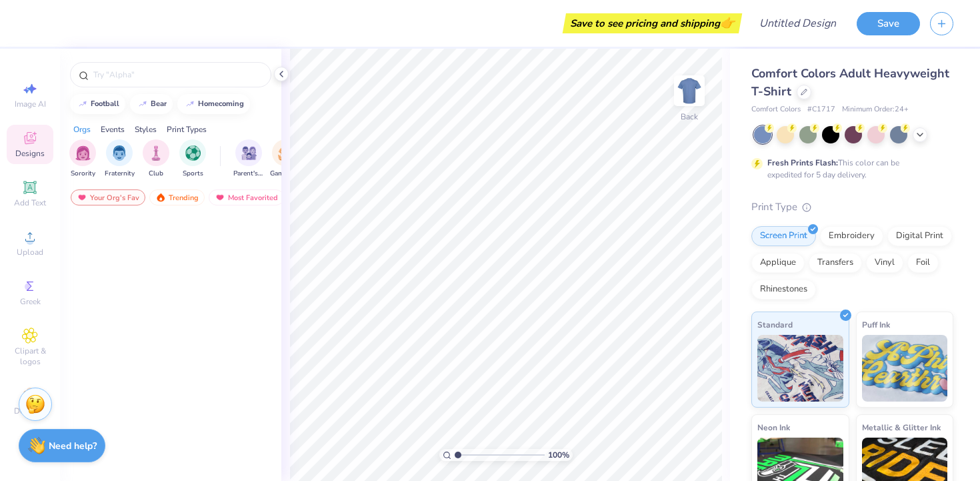 Image resolution: width=980 pixels, height=481 pixels. I want to click on strong: Fresh Prints Flash:, so click(803, 163).